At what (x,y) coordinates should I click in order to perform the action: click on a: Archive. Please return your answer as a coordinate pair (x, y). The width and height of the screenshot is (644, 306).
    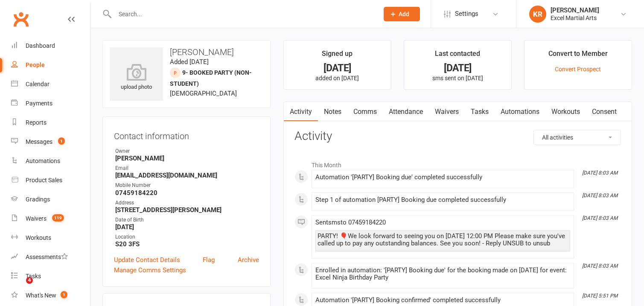
    Looking at the image, I should click on (249, 260).